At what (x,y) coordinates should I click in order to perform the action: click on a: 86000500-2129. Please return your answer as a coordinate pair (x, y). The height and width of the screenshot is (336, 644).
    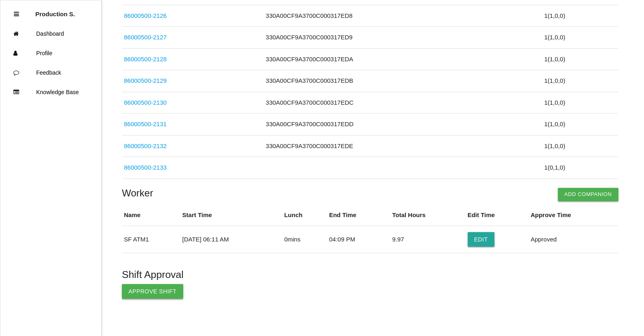
    Looking at the image, I should click on (145, 80).